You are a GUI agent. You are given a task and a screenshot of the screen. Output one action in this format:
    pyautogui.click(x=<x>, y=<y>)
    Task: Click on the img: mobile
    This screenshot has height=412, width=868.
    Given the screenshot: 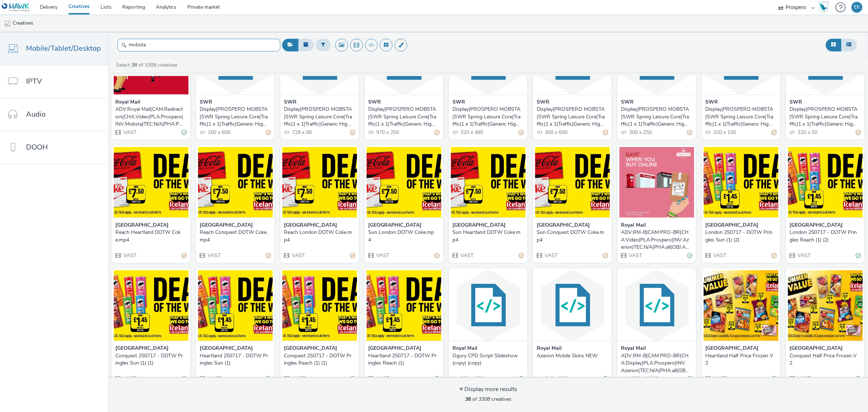 What is the action you would take?
    pyautogui.click(x=7, y=23)
    